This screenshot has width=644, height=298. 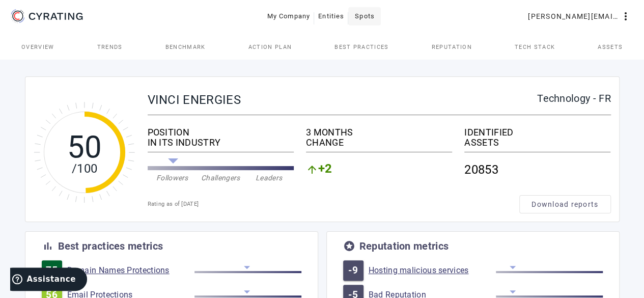 What do you see at coordinates (288, 16) in the screenshot?
I see `button: My Company` at bounding box center [288, 16].